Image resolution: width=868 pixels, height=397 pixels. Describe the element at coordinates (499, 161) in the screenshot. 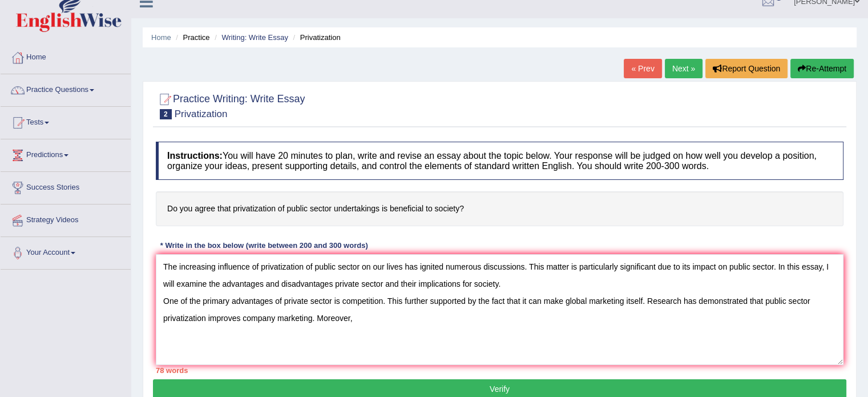

I see `h4: You will have 20 minutes to plan, write and revise an essay about the topic below. Your response ...` at that location.